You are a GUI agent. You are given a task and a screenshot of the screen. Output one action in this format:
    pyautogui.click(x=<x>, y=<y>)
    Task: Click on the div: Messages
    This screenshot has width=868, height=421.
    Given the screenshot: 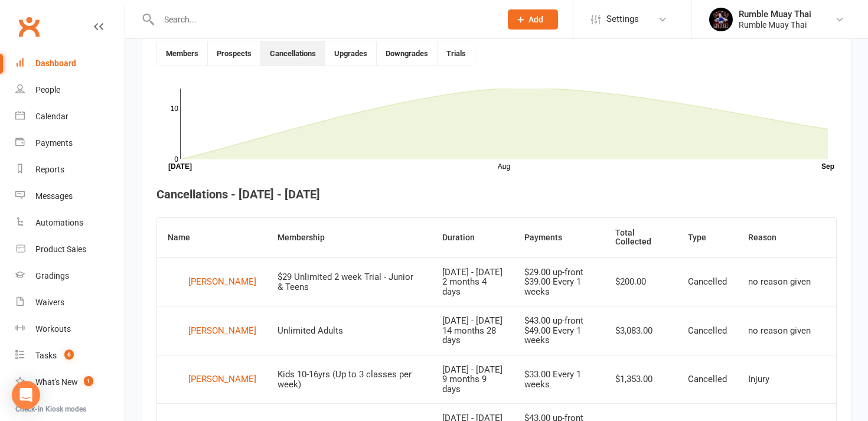 What is the action you would take?
    pyautogui.click(x=54, y=196)
    